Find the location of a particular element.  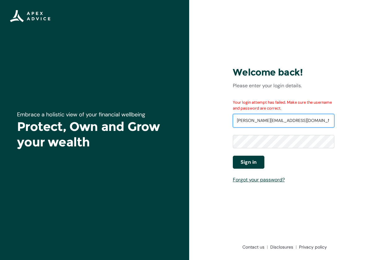

span: Sign in is located at coordinates (249, 162).